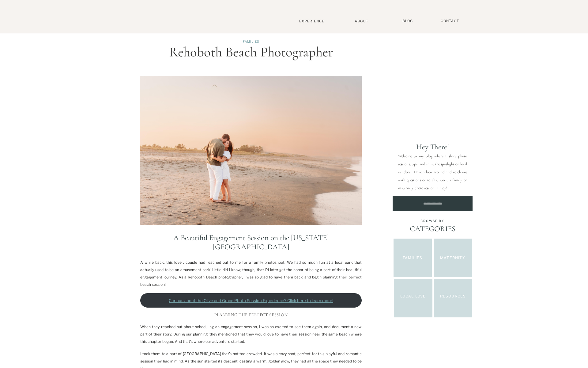 The image size is (588, 368). Describe the element at coordinates (250, 315) in the screenshot. I see `h3: Planning the Perfect Session` at that location.